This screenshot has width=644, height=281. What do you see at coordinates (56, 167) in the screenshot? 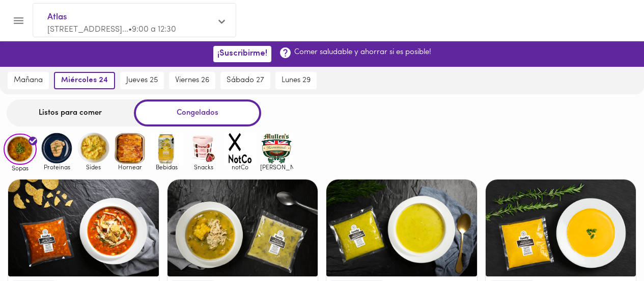
I see `span: Proteinas` at bounding box center [56, 167].